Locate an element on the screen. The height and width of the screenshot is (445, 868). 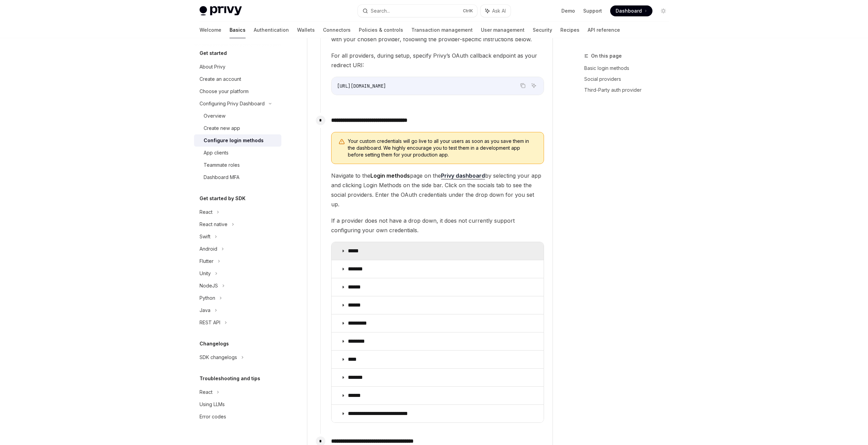
div: REST API is located at coordinates (210, 322).